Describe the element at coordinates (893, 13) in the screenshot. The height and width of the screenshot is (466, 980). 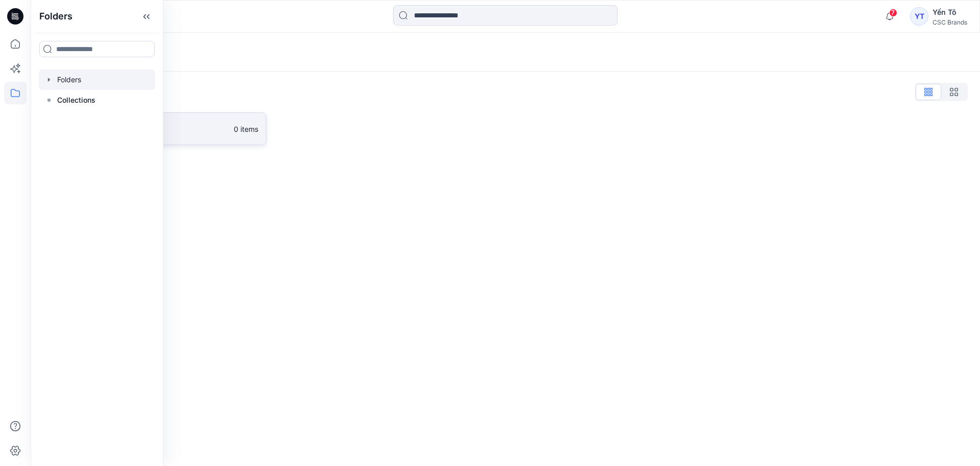
I see `span: 7` at that location.